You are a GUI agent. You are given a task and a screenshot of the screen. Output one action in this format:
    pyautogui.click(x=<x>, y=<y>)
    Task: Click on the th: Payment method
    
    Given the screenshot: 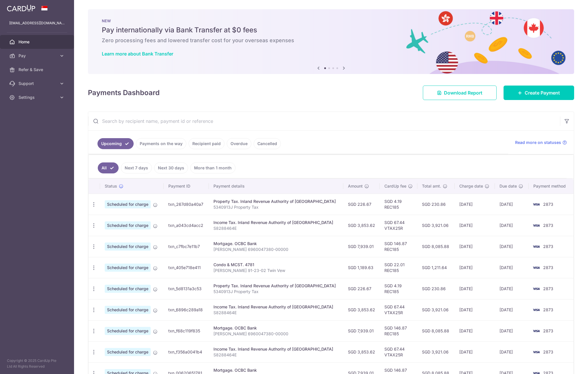 What is the action you would take?
    pyautogui.click(x=551, y=186)
    